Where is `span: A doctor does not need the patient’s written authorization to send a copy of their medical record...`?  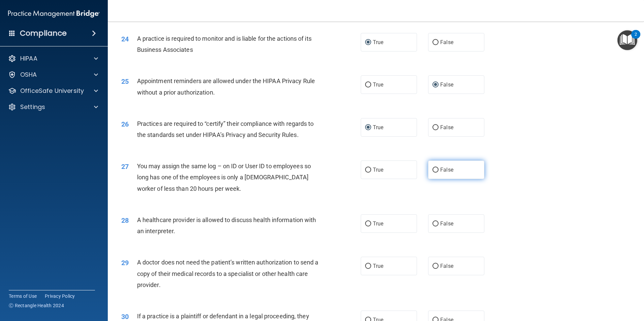
span: A doctor does not need the patient’s written authorization to send a copy of their medical record... is located at coordinates (228, 273).